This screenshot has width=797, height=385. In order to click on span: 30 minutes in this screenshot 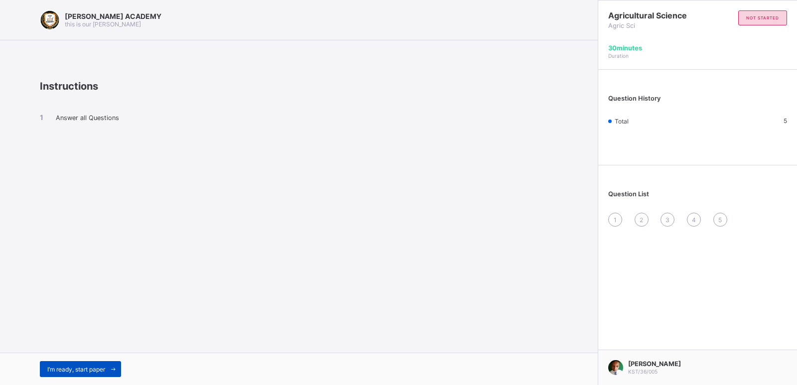, I will do `click(625, 48)`.